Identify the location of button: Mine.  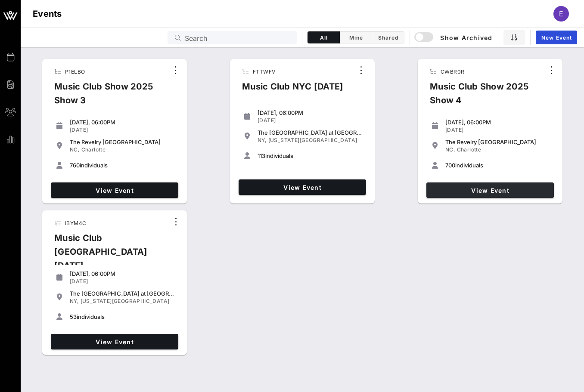
(356, 37).